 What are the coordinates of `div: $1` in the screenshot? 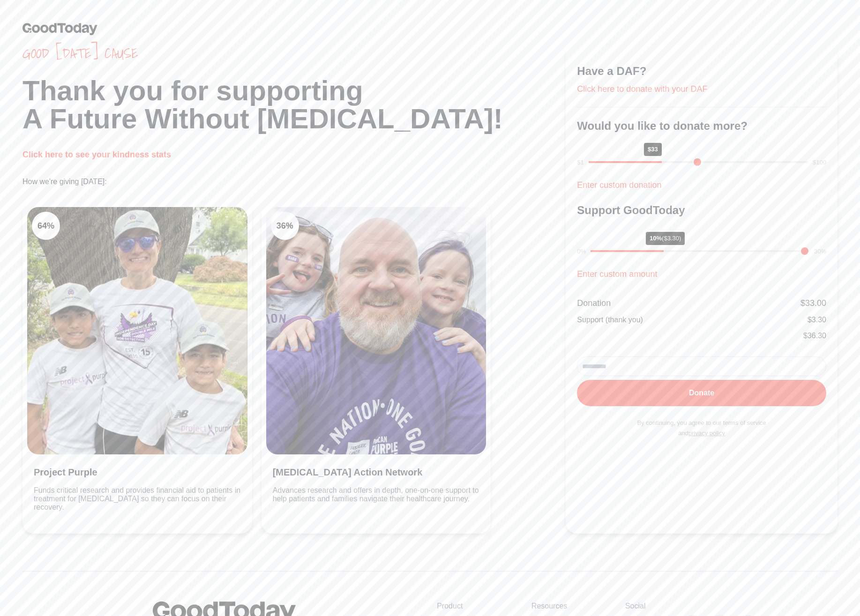 It's located at (580, 162).